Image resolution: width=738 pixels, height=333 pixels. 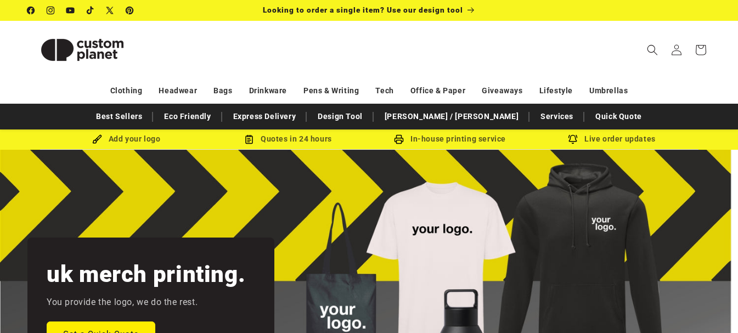 I want to click on a: Best Sellers, so click(x=119, y=116).